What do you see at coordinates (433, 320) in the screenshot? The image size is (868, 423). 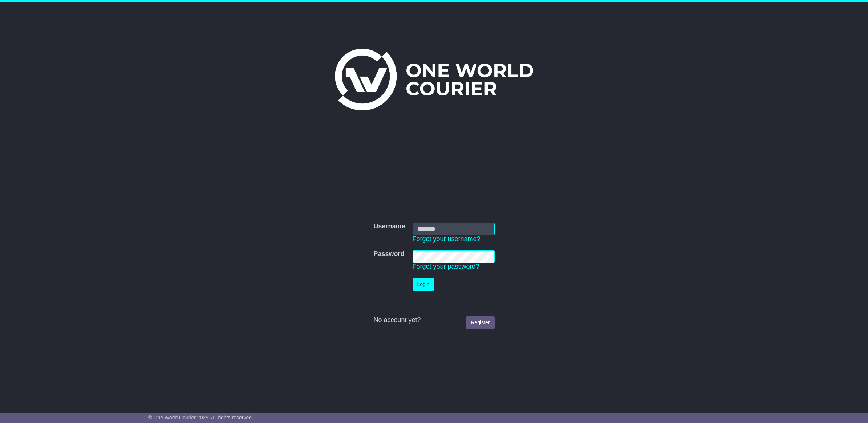 I see `div: No account yet?` at bounding box center [433, 320].